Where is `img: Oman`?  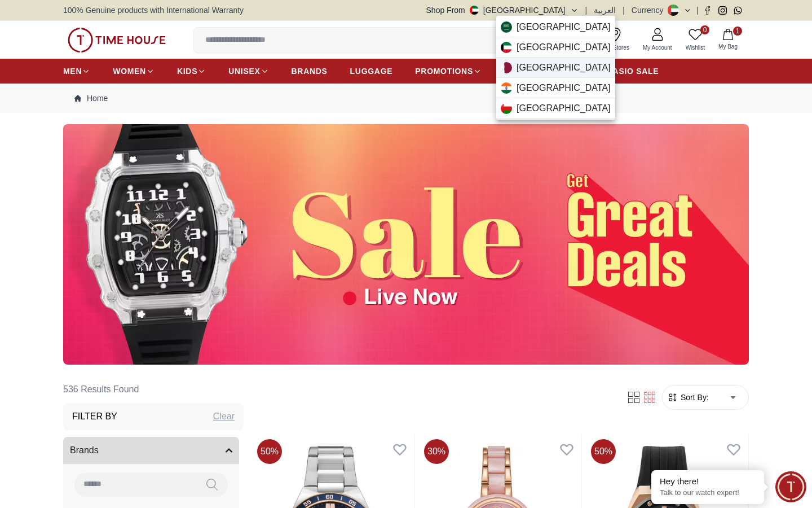 img: Oman is located at coordinates (506, 109).